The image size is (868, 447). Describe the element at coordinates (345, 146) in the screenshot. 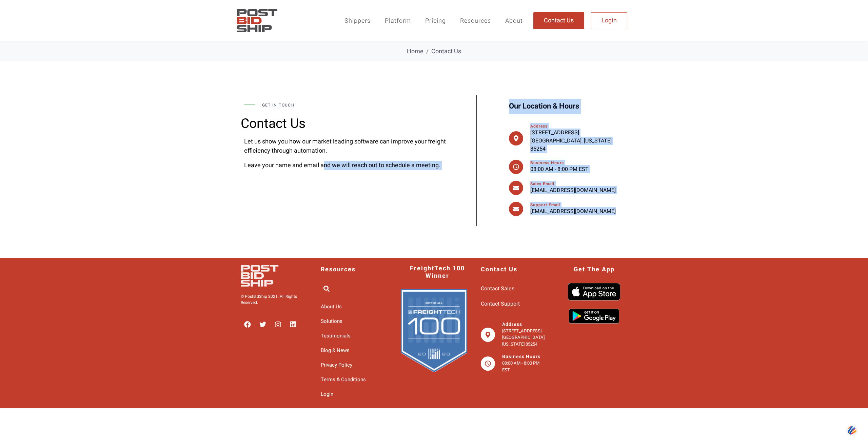

I see `p: Let us show you how our market leading software can improve your freight efficiency through autom...` at that location.